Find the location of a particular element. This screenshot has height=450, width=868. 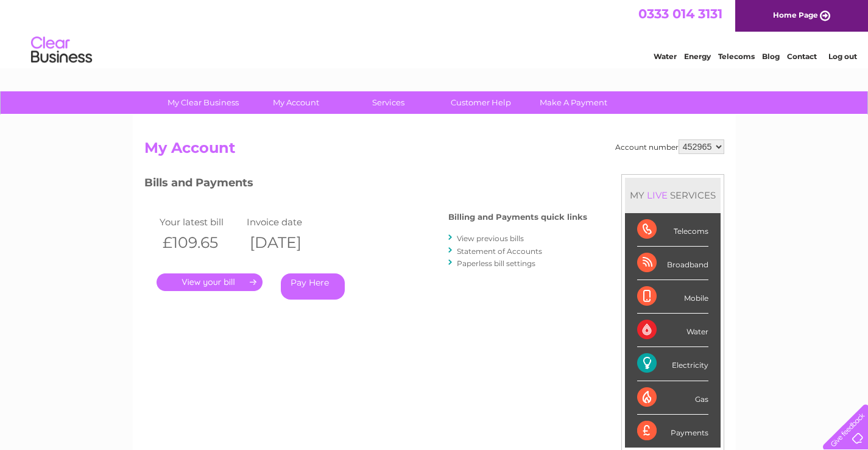

a: Make A Payment is located at coordinates (573, 102).